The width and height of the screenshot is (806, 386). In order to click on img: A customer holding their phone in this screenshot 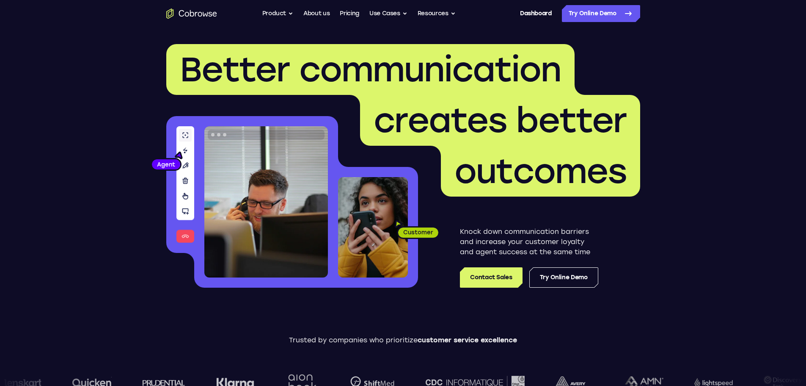, I will do `click(373, 227)`.